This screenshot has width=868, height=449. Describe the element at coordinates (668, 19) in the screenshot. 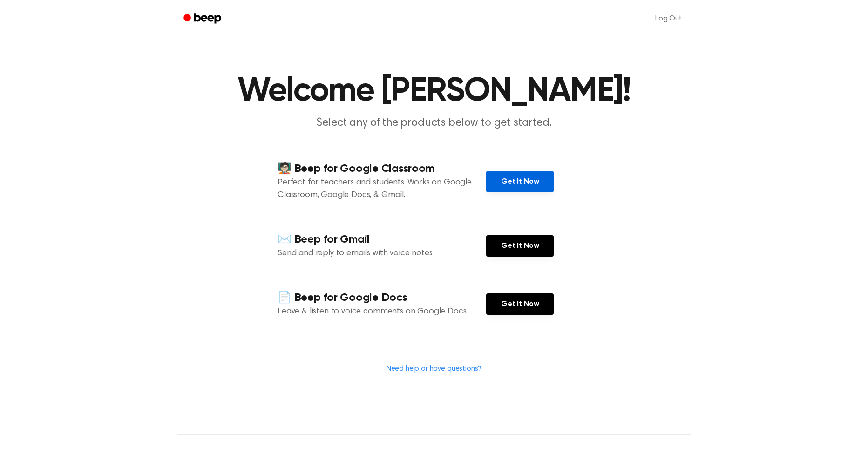

I see `a: Log Out` at that location.